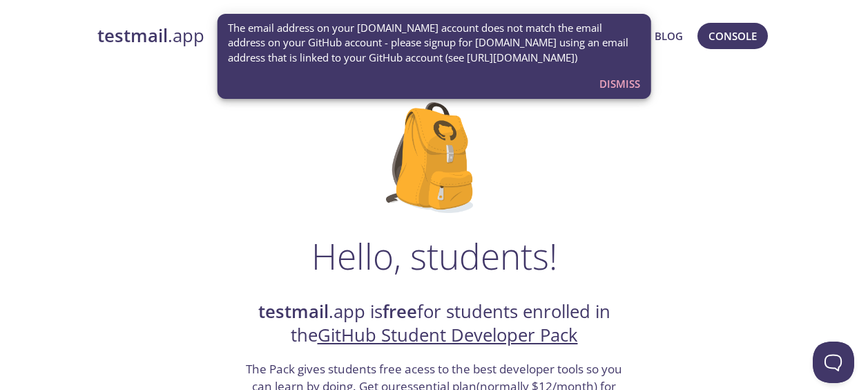 The height and width of the screenshot is (390, 868). I want to click on a: testmail.app, so click(288, 36).